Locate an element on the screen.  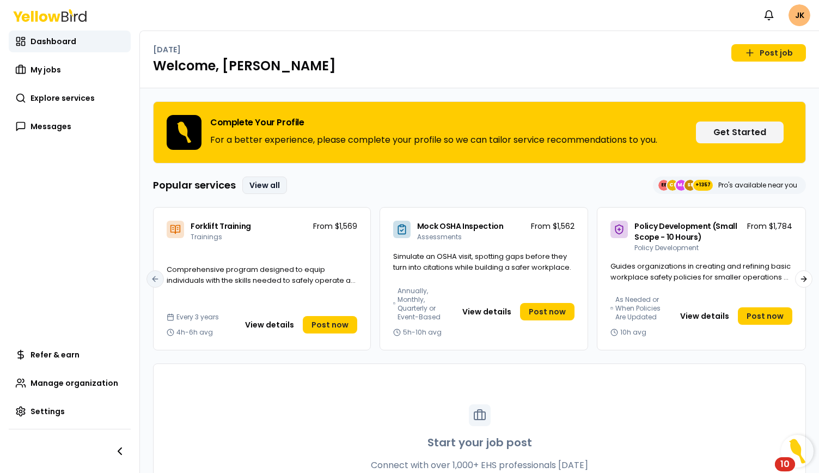
span: Assessments is located at coordinates (439, 236).